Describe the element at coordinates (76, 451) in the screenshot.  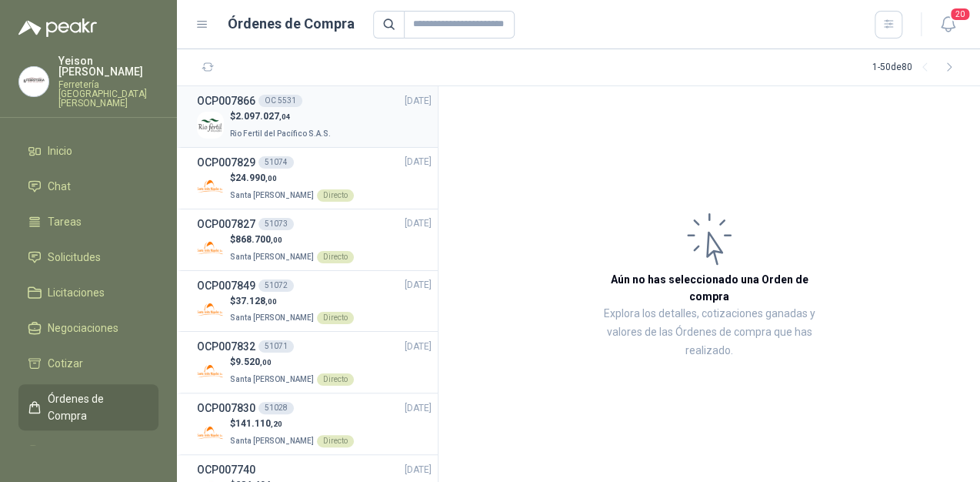
I see `span: Remisiones` at that location.